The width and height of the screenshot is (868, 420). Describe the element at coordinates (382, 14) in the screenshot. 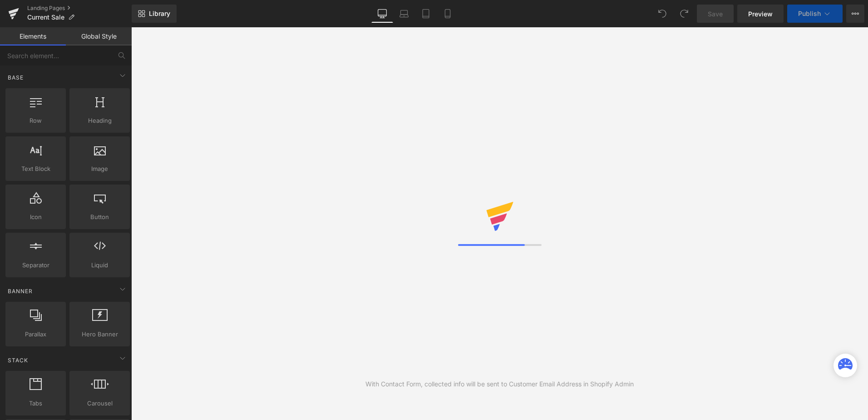

I see `a: Desktop` at that location.